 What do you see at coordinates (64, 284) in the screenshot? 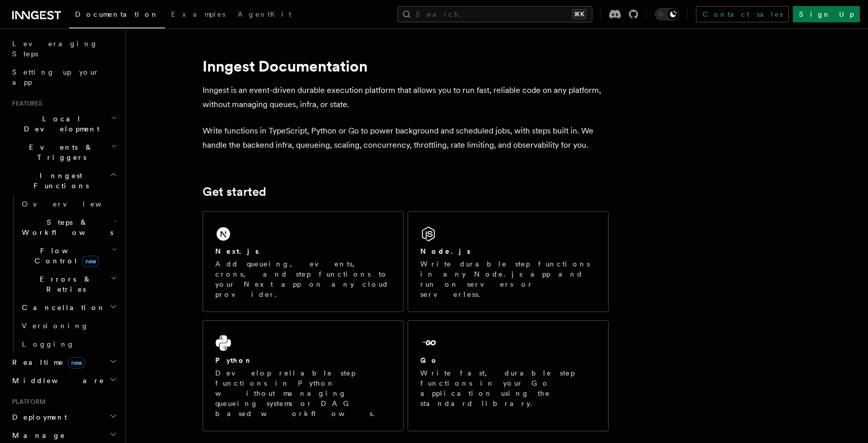
I see `span: Errors & Retries` at bounding box center [64, 284].